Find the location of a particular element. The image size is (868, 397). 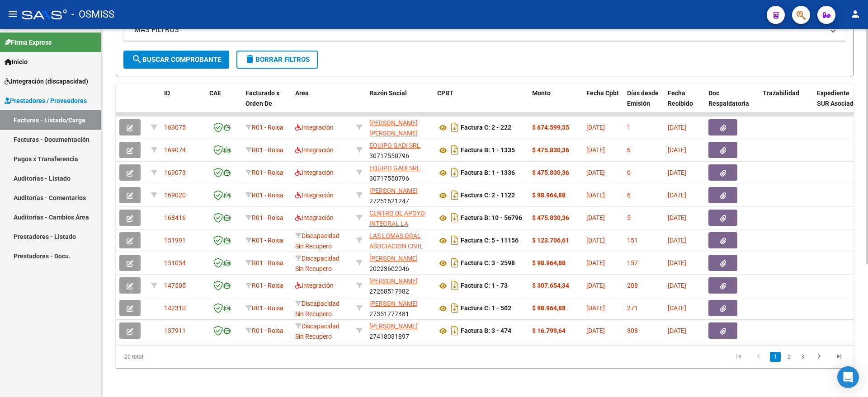

span: 169073 is located at coordinates (175, 172).